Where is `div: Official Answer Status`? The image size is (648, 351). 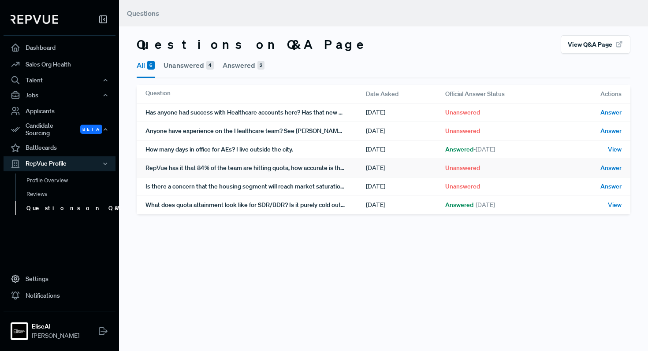 div: Official Answer Status is located at coordinates (498, 94).